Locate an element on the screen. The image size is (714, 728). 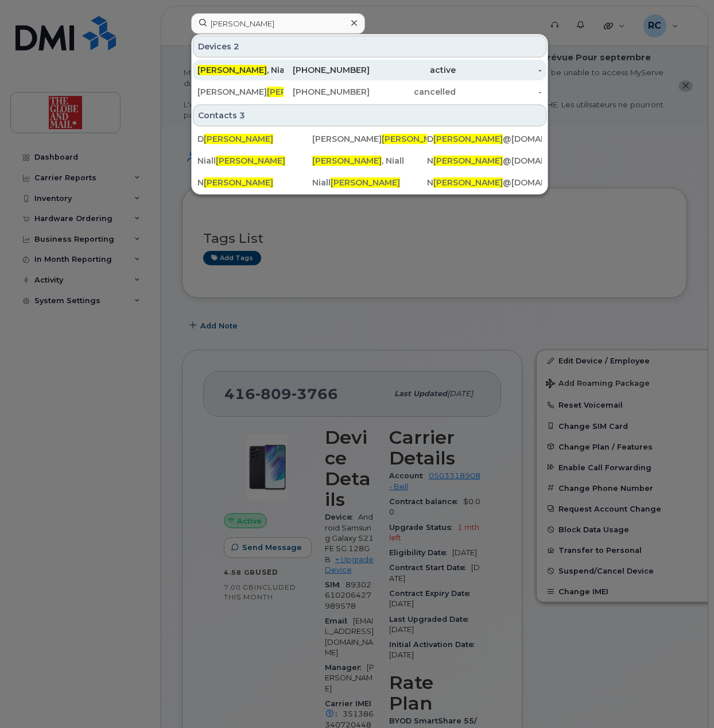
div: active is located at coordinates (413, 70).